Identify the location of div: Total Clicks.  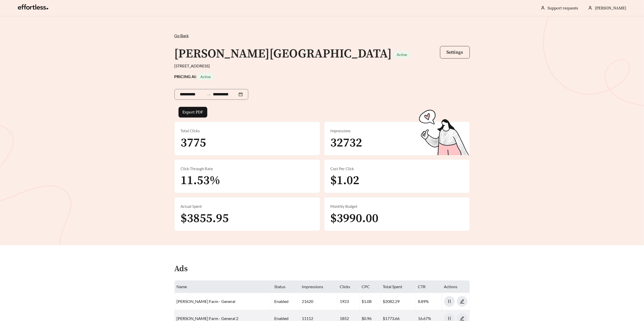
(248, 131).